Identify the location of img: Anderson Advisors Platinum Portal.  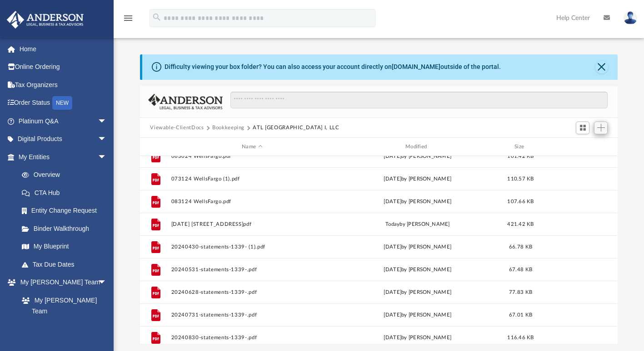
(45, 20).